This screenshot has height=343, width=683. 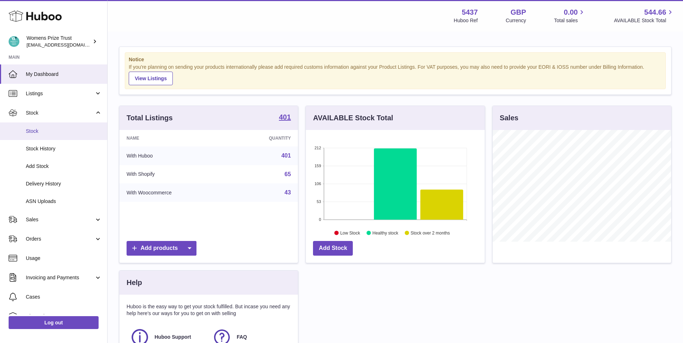 I want to click on h3: Sales, so click(x=509, y=118).